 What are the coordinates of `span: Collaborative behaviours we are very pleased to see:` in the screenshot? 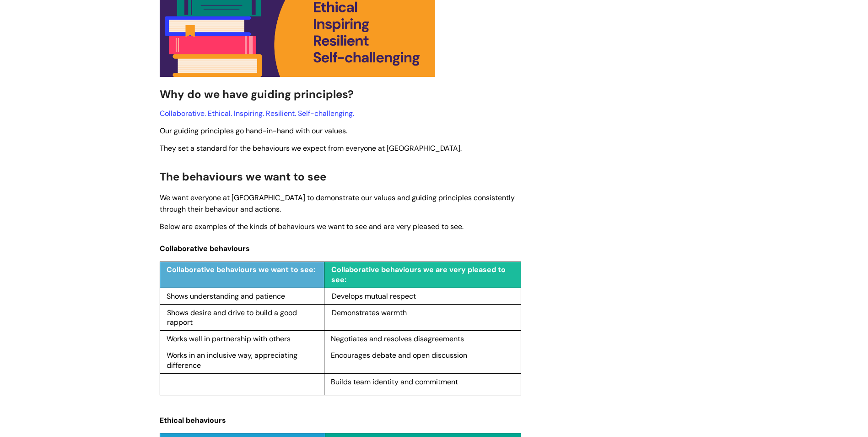 It's located at (418, 274).